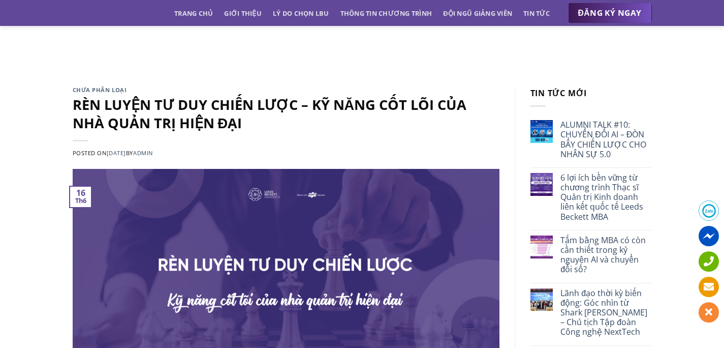 This screenshot has height=348, width=724. I want to click on a: Thông tin chương trình, so click(386, 13).